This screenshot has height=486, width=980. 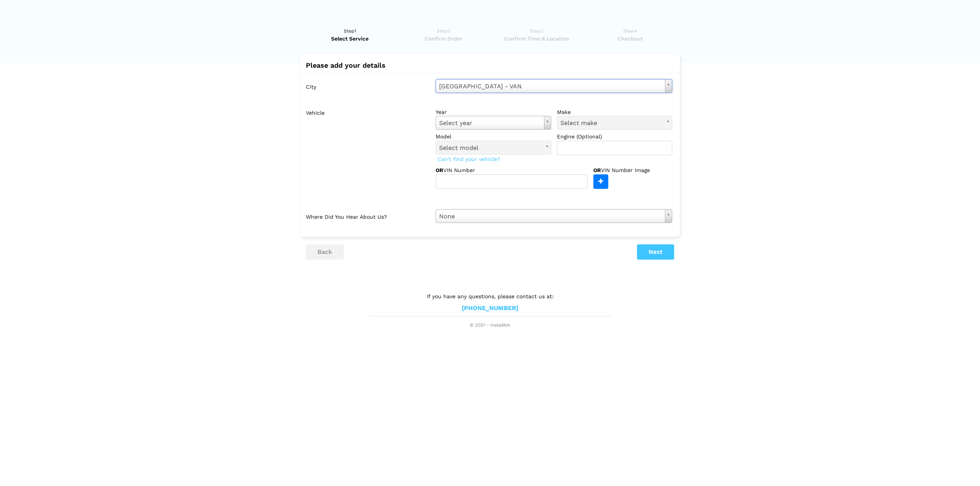 I want to click on button: back, so click(x=324, y=252).